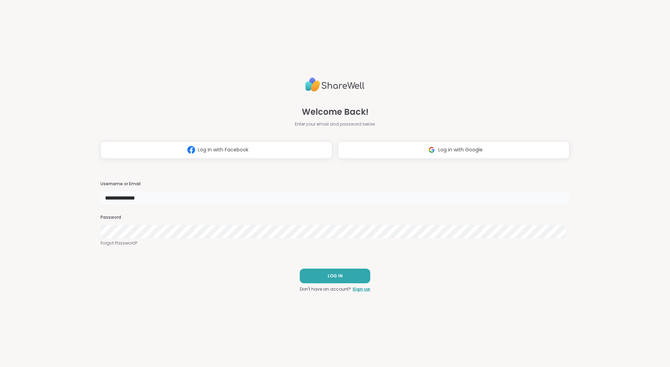 This screenshot has height=367, width=670. Describe the element at coordinates (335, 184) in the screenshot. I see `h3: Username or Email` at that location.